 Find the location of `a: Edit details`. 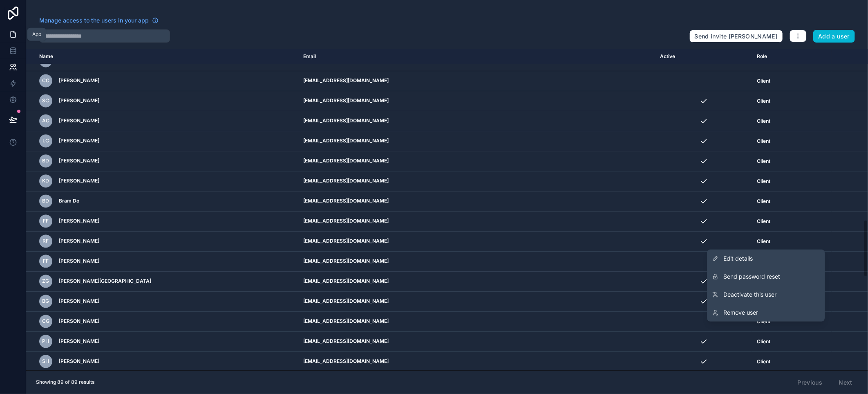

a: Edit details is located at coordinates (766, 258).